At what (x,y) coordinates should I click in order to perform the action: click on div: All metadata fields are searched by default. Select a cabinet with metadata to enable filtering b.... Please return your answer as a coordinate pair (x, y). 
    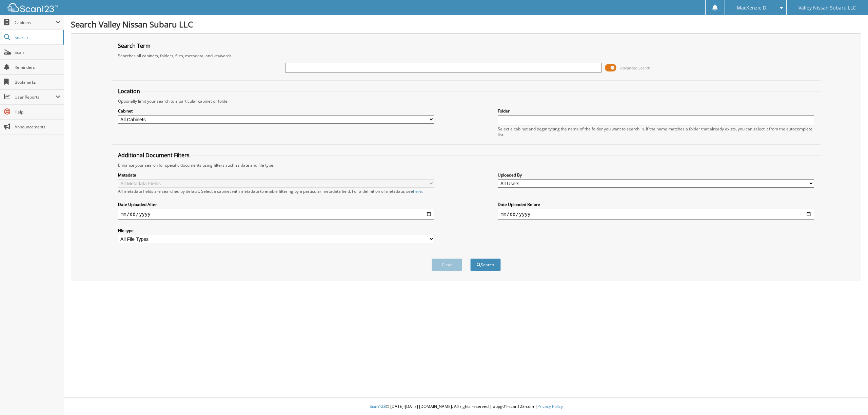
    Looking at the image, I should click on (276, 191).